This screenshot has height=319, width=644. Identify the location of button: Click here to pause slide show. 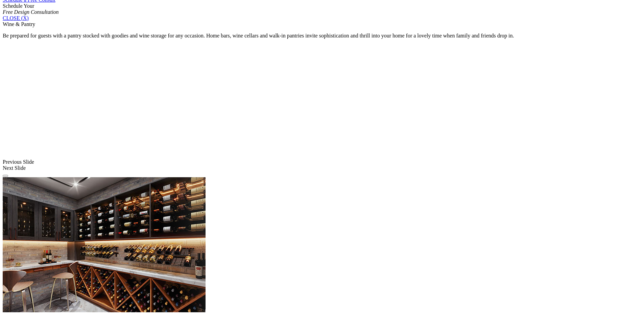
(5, 176).